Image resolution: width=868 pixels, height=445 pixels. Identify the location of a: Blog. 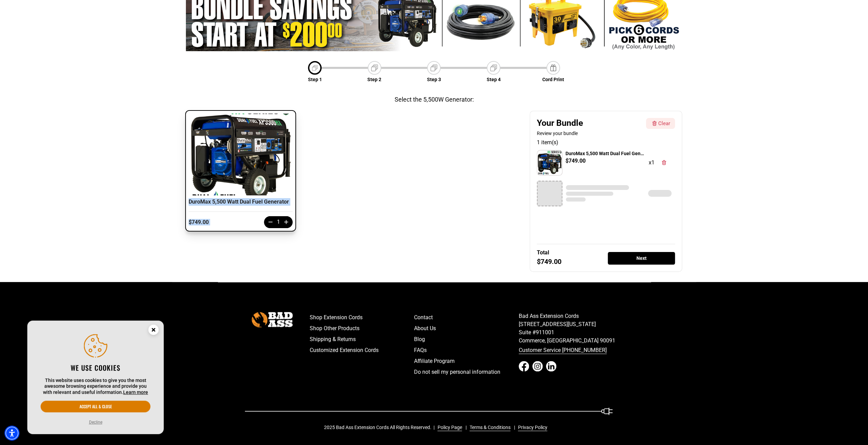
(466, 339).